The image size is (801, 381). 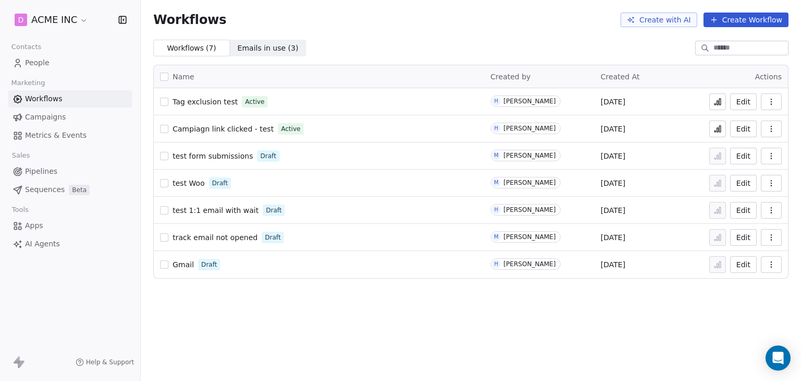 What do you see at coordinates (70, 225) in the screenshot?
I see `a: Apps` at bounding box center [70, 225].